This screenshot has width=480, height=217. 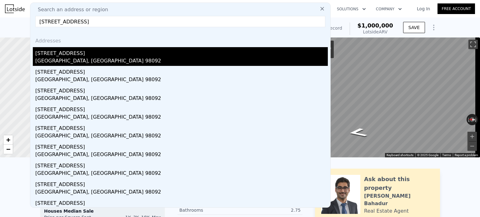 What do you see at coordinates (70, 10) in the screenshot?
I see `span: Search an address or region` at bounding box center [70, 10].